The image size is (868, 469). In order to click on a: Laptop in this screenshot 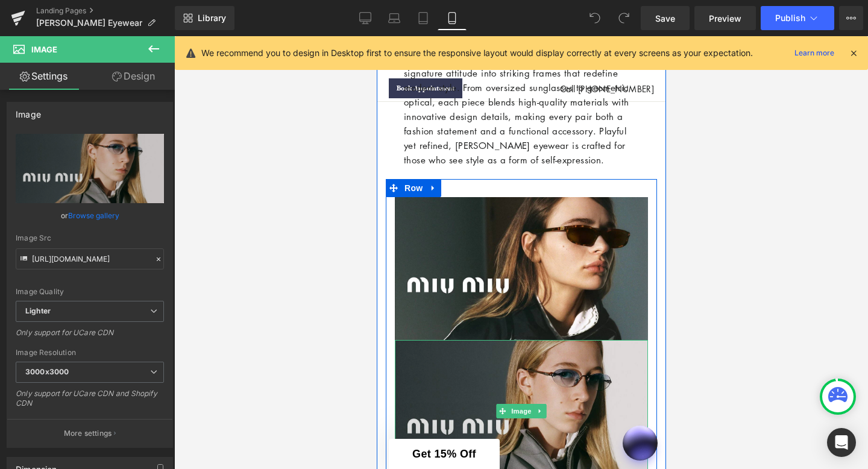, I will do `click(395, 18)`.